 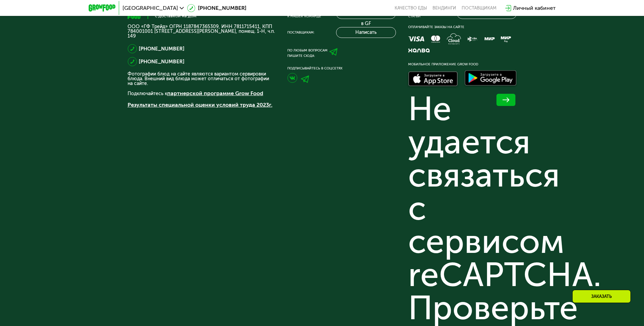 I want to click on a: партнерской программе Grow Food, so click(x=215, y=93).